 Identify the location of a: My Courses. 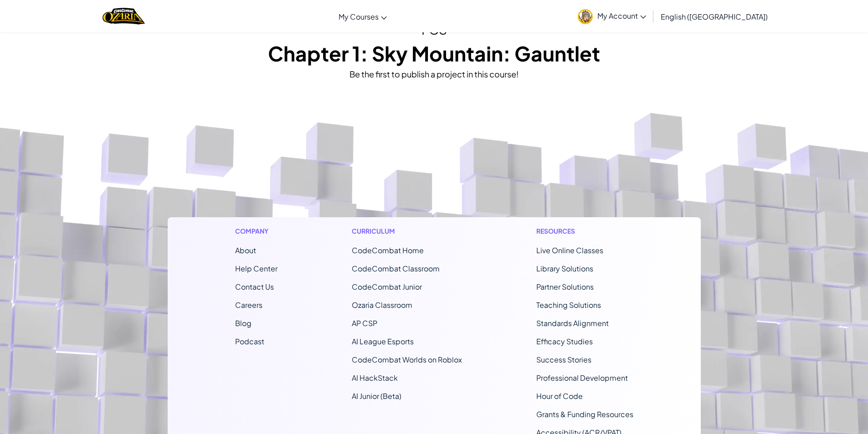
(362, 17).